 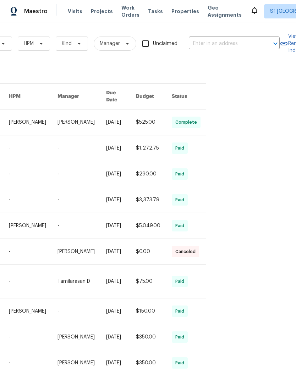 What do you see at coordinates (130, 11) in the screenshot?
I see `span: Work Orders` at bounding box center [130, 11].